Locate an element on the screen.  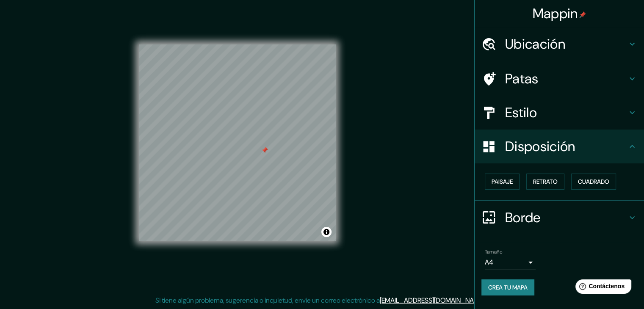
font: Estilo is located at coordinates (521, 113).